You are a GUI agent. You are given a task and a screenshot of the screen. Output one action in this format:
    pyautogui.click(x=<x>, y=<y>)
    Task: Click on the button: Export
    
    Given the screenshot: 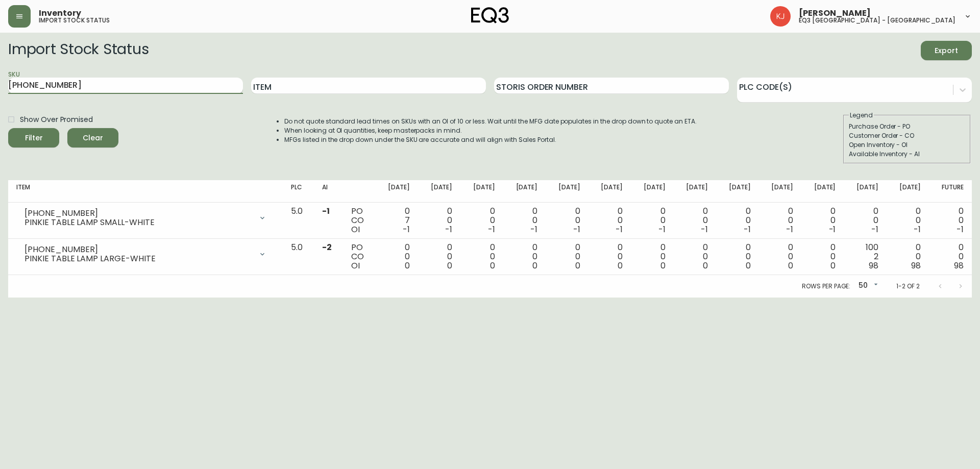 What is the action you would take?
    pyautogui.click(x=947, y=50)
    